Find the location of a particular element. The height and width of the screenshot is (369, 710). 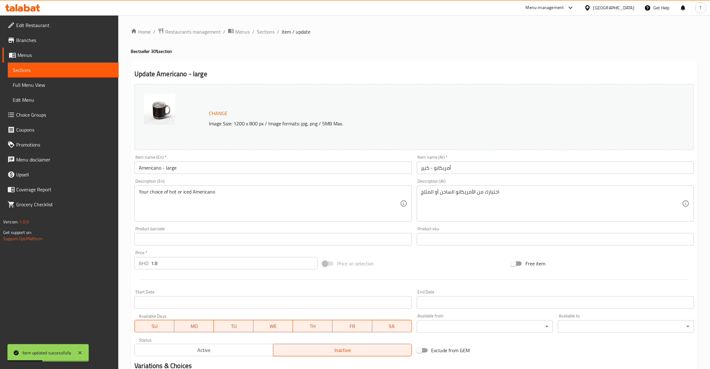

input: Please enter product sku is located at coordinates (555, 239).